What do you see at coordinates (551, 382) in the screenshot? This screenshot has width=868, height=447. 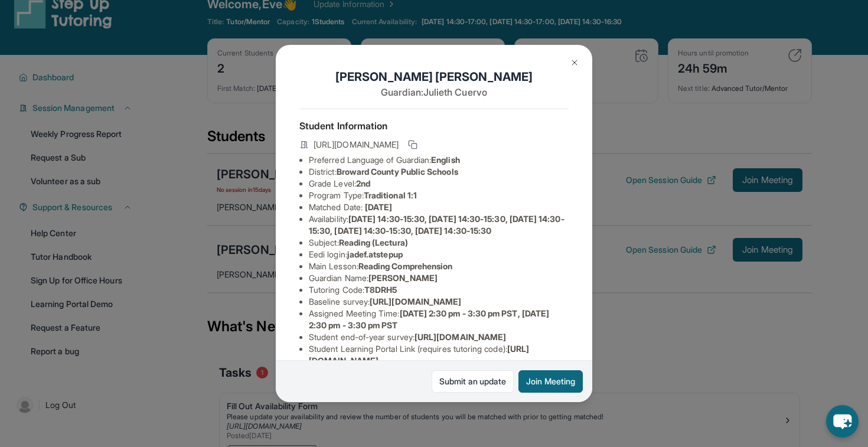 I see `button: Join Meeting` at bounding box center [551, 382].